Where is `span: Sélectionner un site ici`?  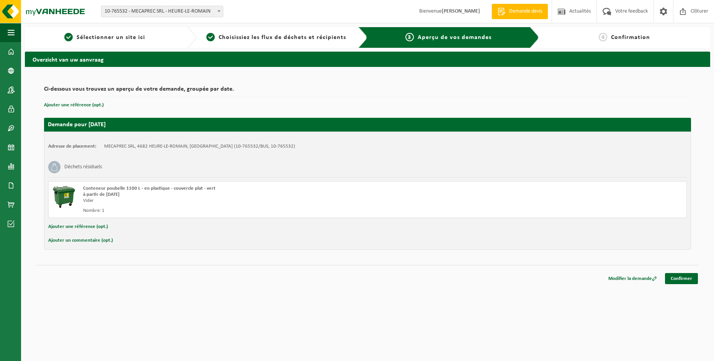
span: Sélectionner un site ici is located at coordinates (111, 38).